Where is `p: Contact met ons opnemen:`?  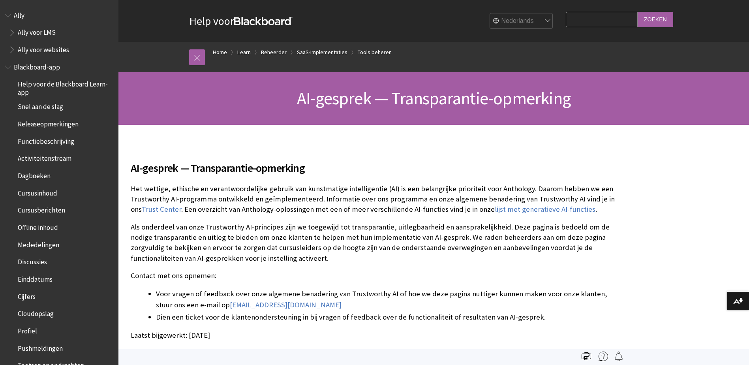
p: Contact met ons opnemen: is located at coordinates (376, 276).